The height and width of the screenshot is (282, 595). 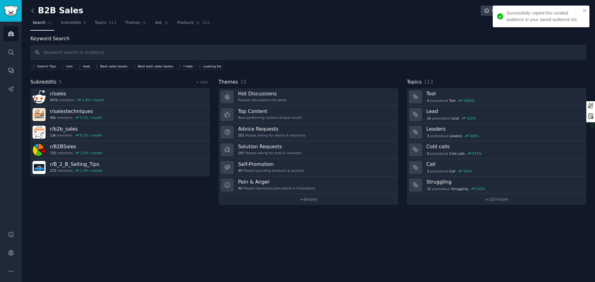 I want to click on span: Leaders, so click(x=456, y=136).